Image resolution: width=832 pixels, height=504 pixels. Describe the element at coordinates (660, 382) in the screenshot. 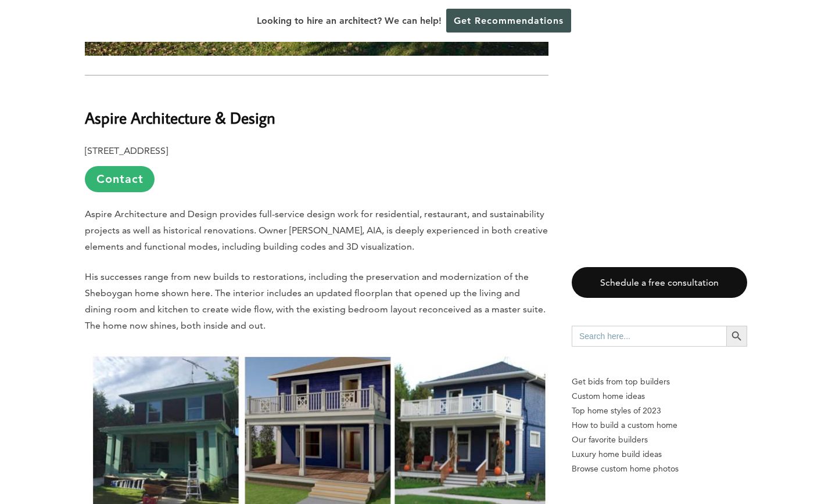

I see `p: Get bids from top builders` at that location.